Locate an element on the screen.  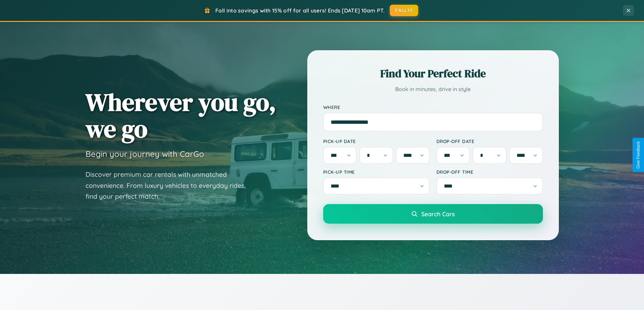
label: Where is located at coordinates (433, 107).